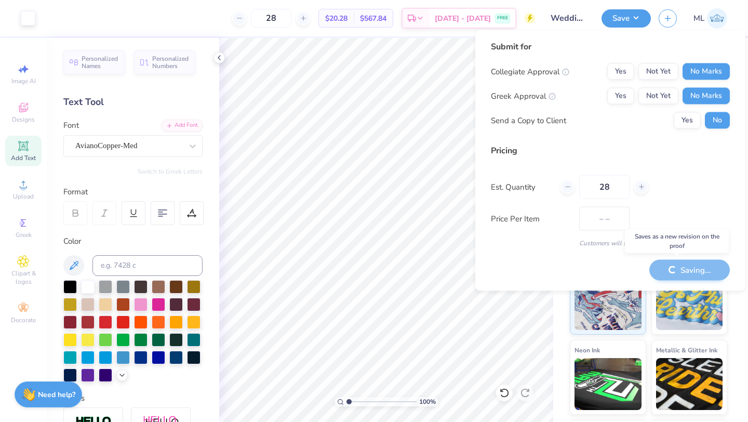  I want to click on button: Save, so click(626, 18).